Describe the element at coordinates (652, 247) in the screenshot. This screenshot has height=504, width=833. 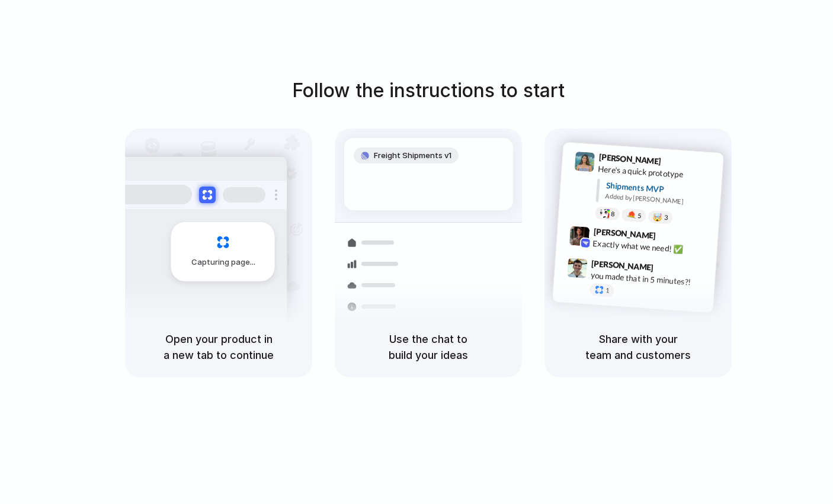
I see `div: Exactly what we need! ✅` at that location.